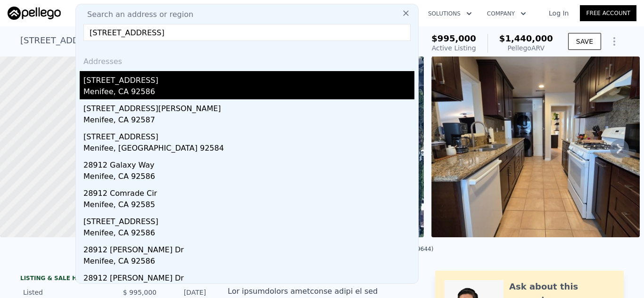 This screenshot has width=644, height=298. Describe the element at coordinates (535, 147) in the screenshot. I see `img: Sale: 167345970 Parcel: 54751898` at that location.